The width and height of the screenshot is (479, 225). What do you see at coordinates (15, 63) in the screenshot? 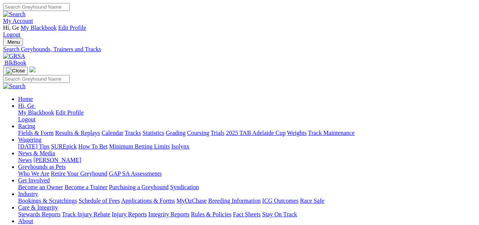
I see `a: BlkBook` at bounding box center [15, 63].